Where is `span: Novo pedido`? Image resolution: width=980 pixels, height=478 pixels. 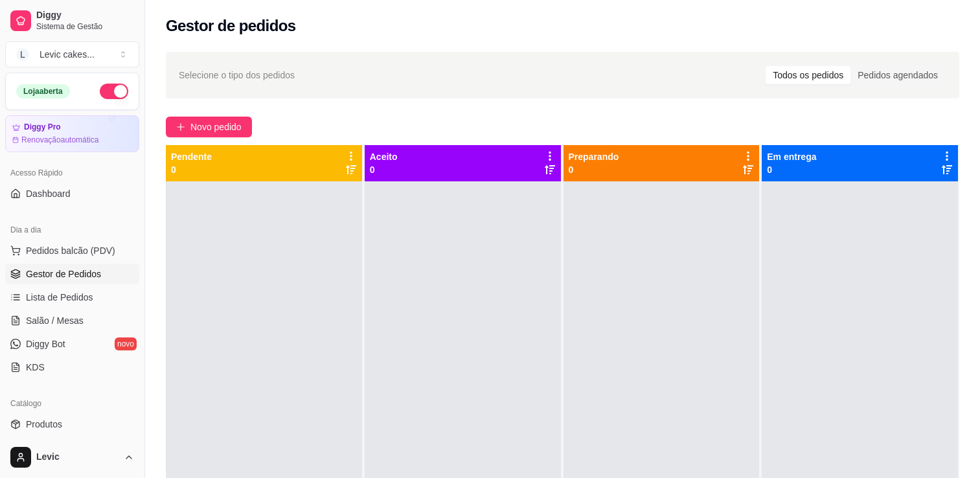
span: Novo pedido is located at coordinates (215, 127).